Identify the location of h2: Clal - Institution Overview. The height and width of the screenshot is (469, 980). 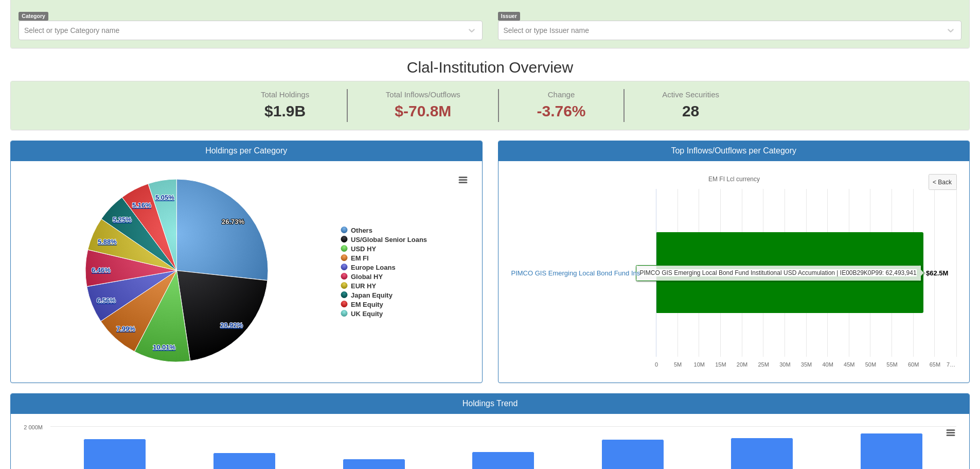
(490, 67).